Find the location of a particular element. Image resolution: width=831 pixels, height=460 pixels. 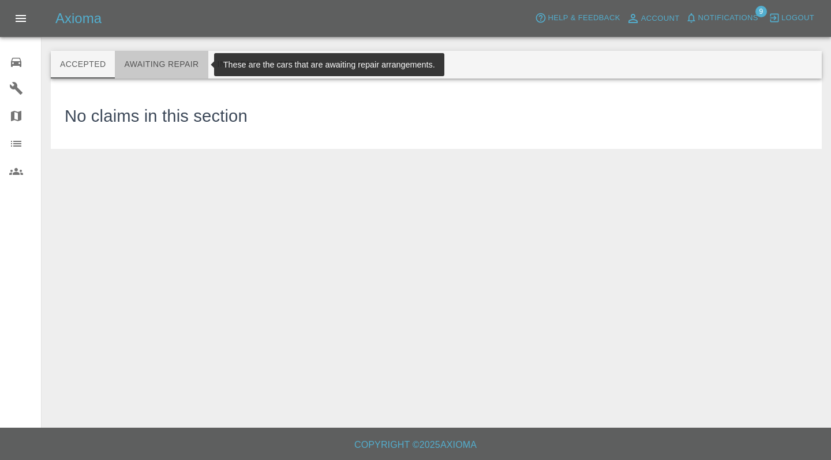

button: Accepted is located at coordinates (83, 65).